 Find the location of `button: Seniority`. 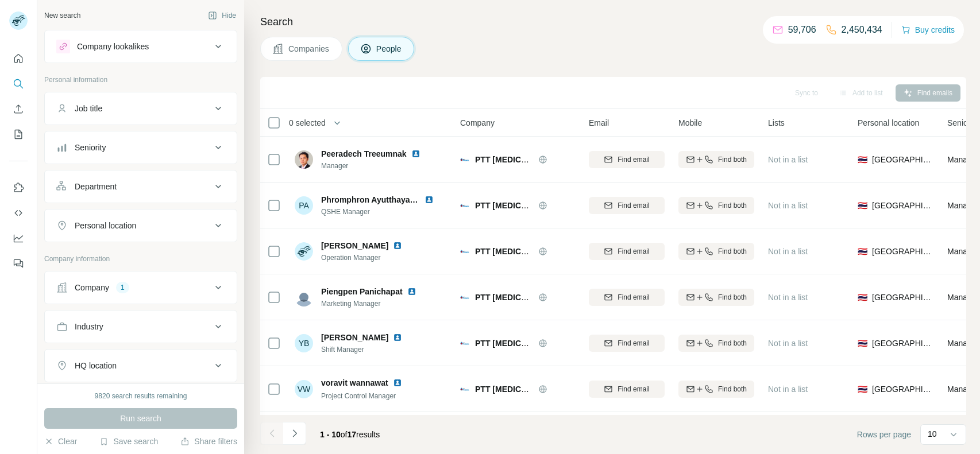

button: Seniority is located at coordinates (141, 148).